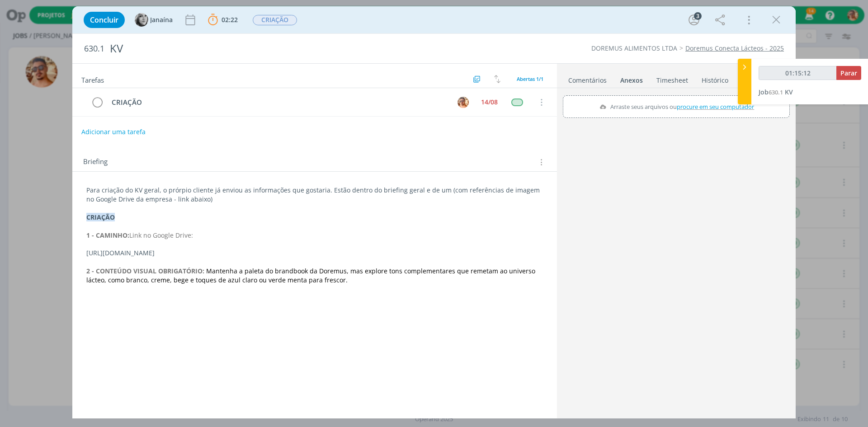 Image resolution: width=868 pixels, height=427 pixels. What do you see at coordinates (297, 48) in the screenshot?
I see `div: KV` at bounding box center [297, 48].